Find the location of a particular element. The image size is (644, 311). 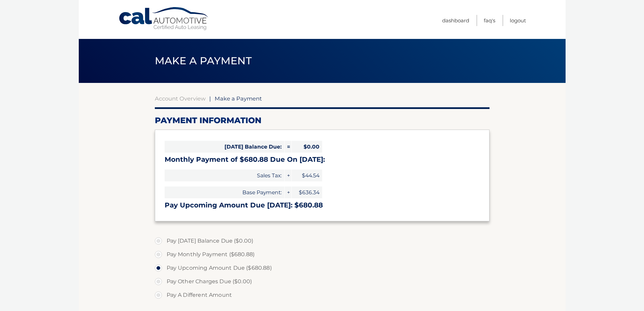

span: $0.00 is located at coordinates (307, 147).